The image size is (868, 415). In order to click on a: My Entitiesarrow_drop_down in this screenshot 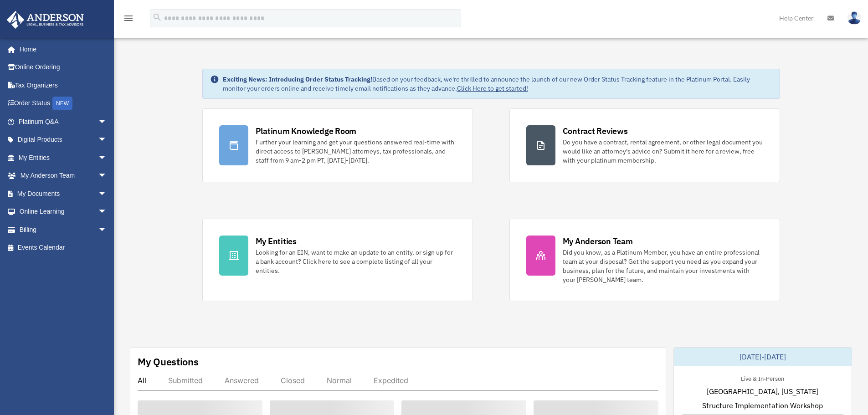, I will do `click(63, 157)`.